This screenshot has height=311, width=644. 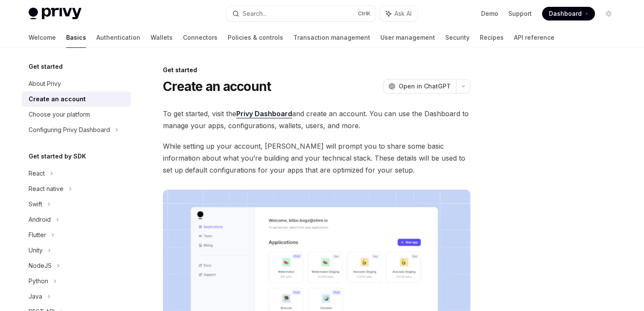 I want to click on h1: Create an account, so click(x=216, y=86).